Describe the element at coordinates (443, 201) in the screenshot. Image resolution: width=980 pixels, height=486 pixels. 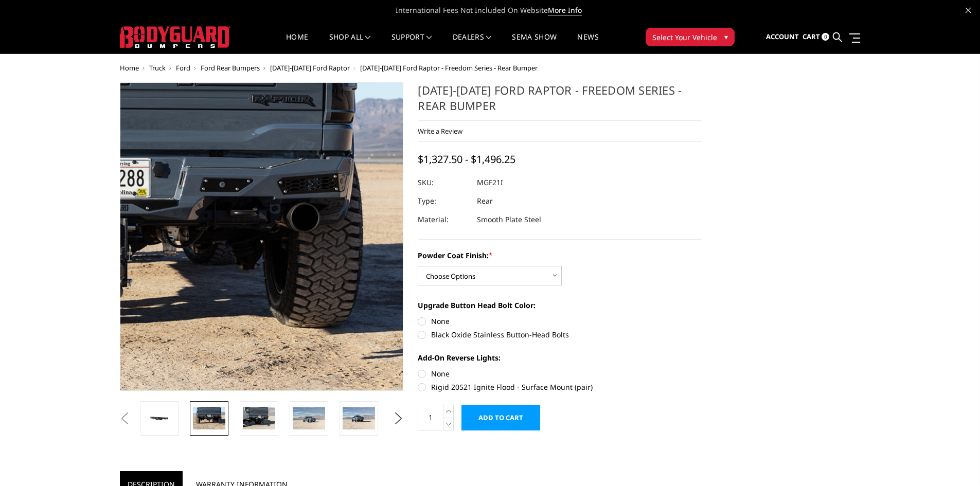
I see `dt: Type:` at that location.